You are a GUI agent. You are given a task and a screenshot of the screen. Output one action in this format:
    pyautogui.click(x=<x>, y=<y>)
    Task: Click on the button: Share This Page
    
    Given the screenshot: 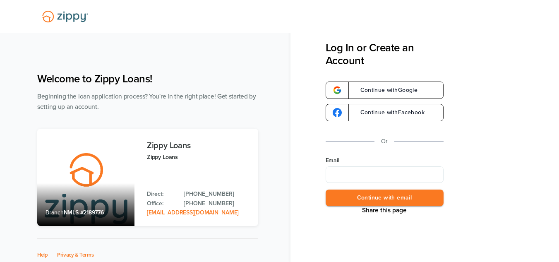 What is the action you would take?
    pyautogui.click(x=385, y=210)
    